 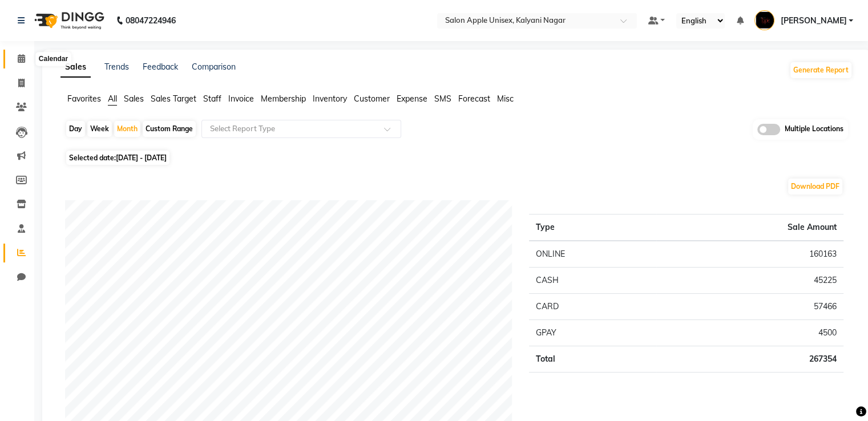 I want to click on span: Favorites, so click(x=84, y=98).